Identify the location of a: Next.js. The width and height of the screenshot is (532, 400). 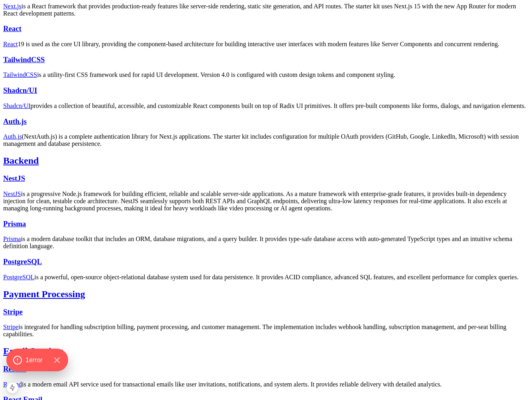
(12, 6).